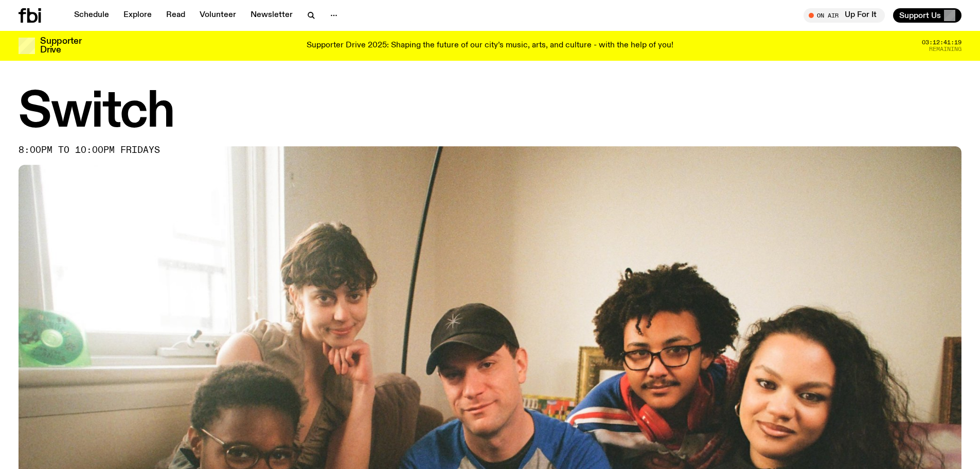 The width and height of the screenshot is (980, 469). I want to click on span: 8:00pm to 10:00pm fridays, so click(89, 151).